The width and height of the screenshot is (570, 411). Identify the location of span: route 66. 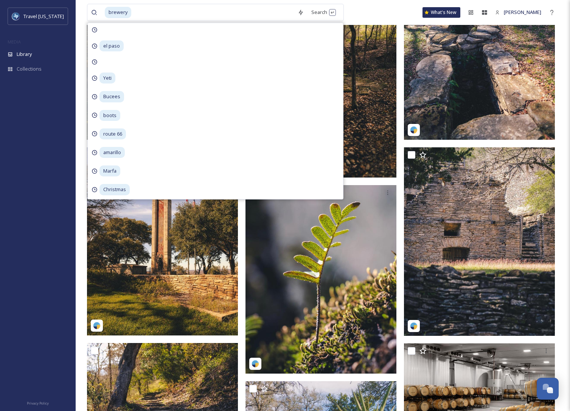
(113, 134).